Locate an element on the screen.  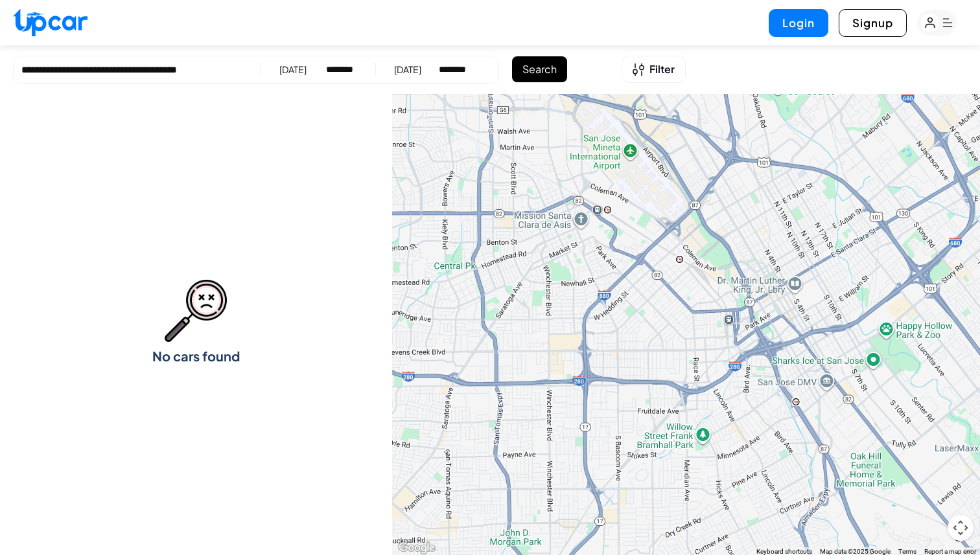
a: Terms (opens in new tab) is located at coordinates (907, 551).